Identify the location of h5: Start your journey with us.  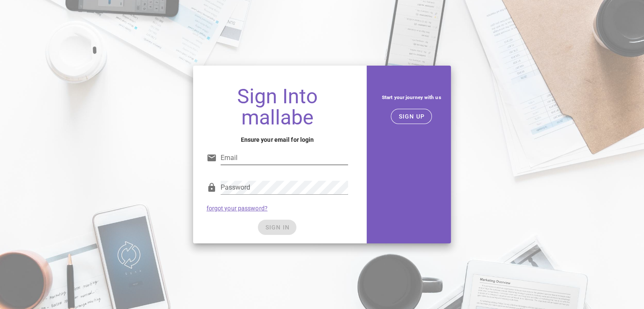
(411, 97).